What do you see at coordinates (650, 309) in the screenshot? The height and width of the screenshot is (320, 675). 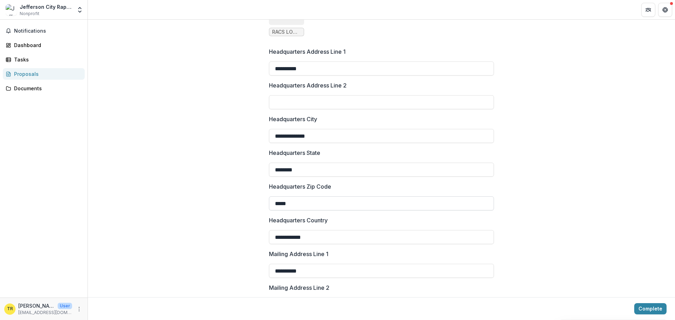 I see `button: Complete` at bounding box center [650, 309].